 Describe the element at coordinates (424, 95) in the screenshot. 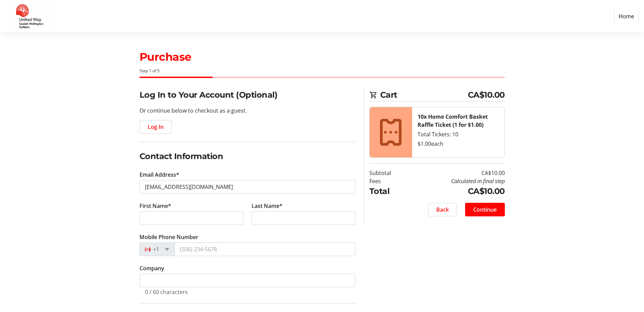

I see `span: Cart` at that location.